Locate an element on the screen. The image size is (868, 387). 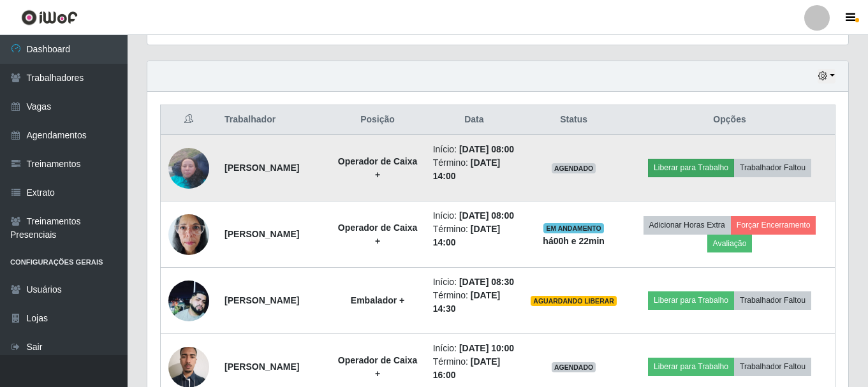
span: AGUARDANDO LIBERAR is located at coordinates (574, 301).